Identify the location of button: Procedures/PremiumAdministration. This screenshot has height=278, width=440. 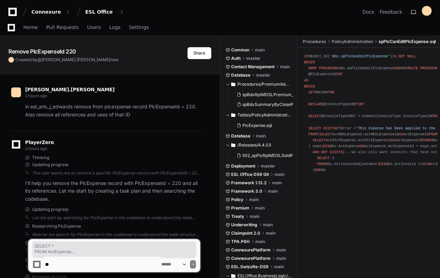
(259, 84).